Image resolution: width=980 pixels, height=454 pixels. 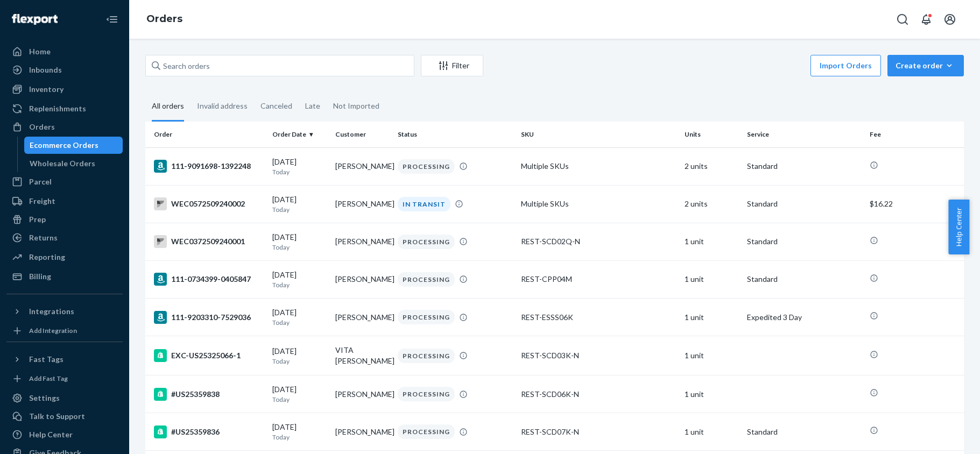 I want to click on div: Wholesale Orders, so click(x=63, y=164).